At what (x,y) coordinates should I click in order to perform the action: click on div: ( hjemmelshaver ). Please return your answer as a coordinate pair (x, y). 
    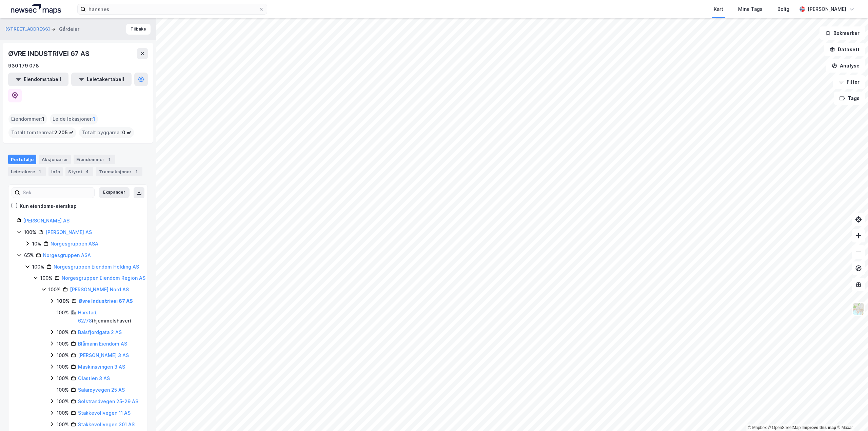
    Looking at the image, I should click on (113, 316).